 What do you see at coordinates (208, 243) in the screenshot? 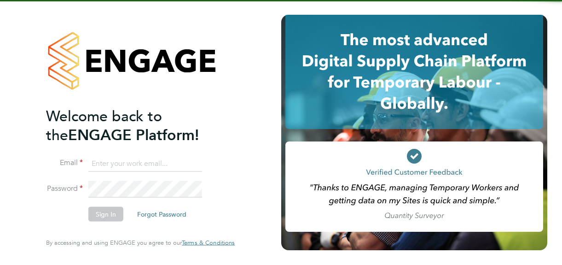
I see `a: Terms & Conditions` at bounding box center [208, 243].